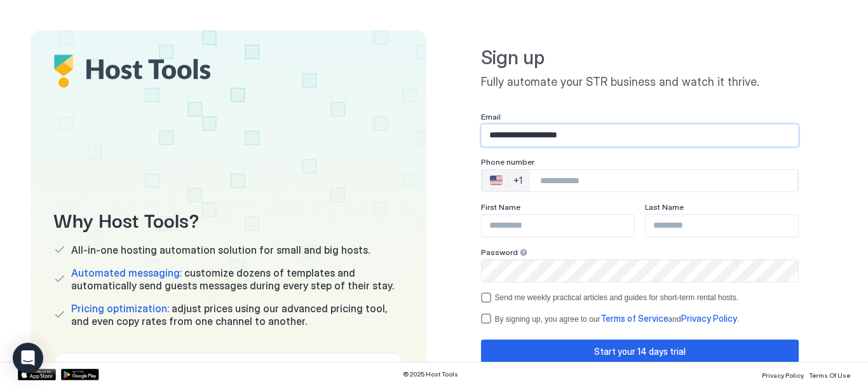 This screenshot has width=868, height=386. What do you see at coordinates (829, 375) in the screenshot?
I see `span: Terms Of Use` at bounding box center [829, 375].